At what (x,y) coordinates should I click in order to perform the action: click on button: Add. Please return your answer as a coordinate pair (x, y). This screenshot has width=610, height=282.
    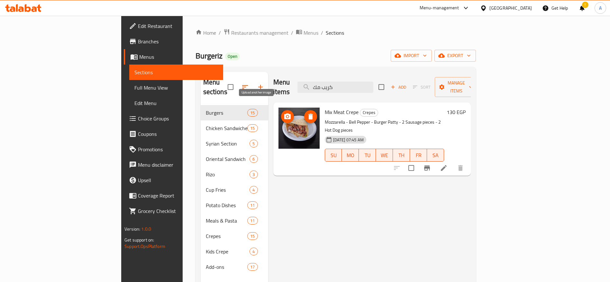
    Looking at the image, I should click on (398, 87).